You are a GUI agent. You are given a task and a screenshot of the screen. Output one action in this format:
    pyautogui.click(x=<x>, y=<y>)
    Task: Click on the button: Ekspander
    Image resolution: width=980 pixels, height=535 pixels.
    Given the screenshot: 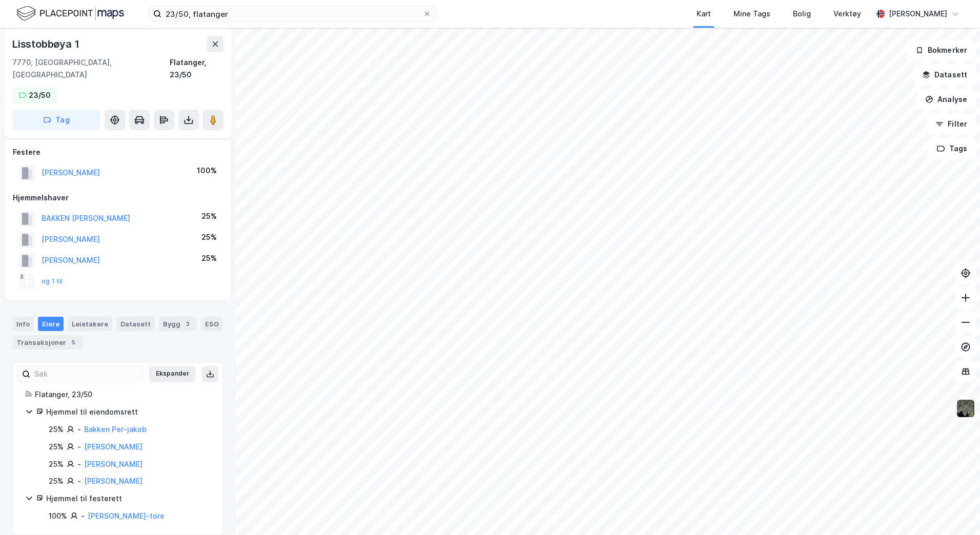 What is the action you would take?
    pyautogui.click(x=172, y=374)
    